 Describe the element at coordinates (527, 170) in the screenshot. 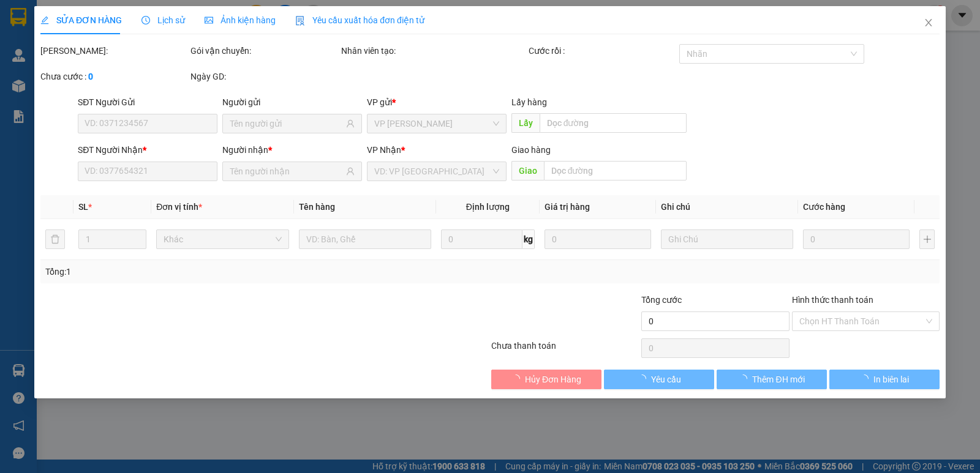

I see `span: Giao` at that location.